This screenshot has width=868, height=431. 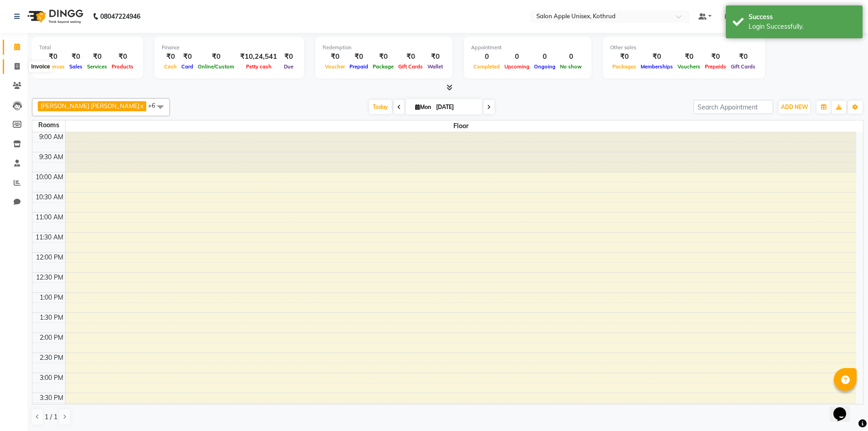 I want to click on div: 3:00 PM, so click(x=51, y=378).